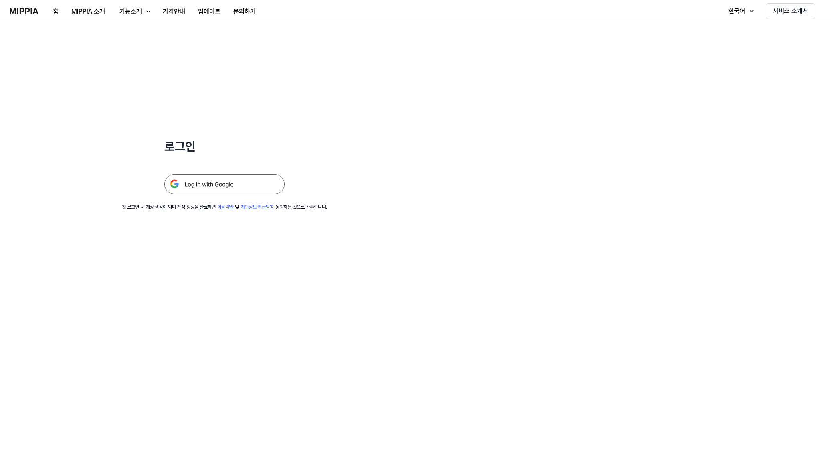  What do you see at coordinates (209, 12) in the screenshot?
I see `button: 업데이트` at bounding box center [209, 12].